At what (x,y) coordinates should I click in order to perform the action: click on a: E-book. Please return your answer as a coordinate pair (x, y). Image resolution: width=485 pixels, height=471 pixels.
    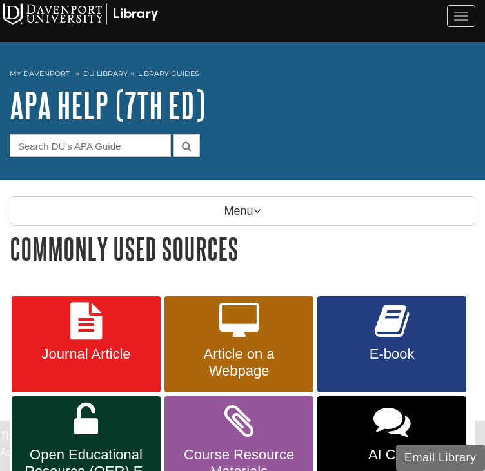
    Looking at the image, I should click on (392, 344).